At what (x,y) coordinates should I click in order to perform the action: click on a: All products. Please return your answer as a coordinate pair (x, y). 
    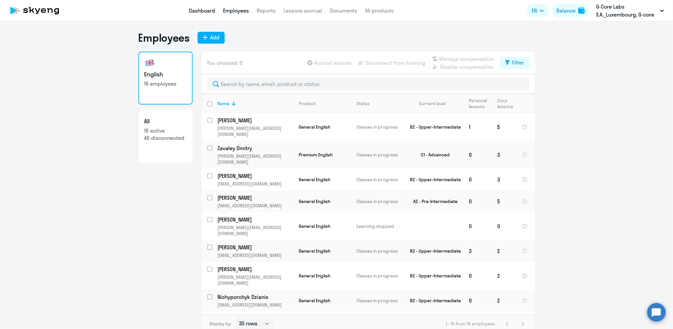
    Looking at the image, I should click on (379, 11).